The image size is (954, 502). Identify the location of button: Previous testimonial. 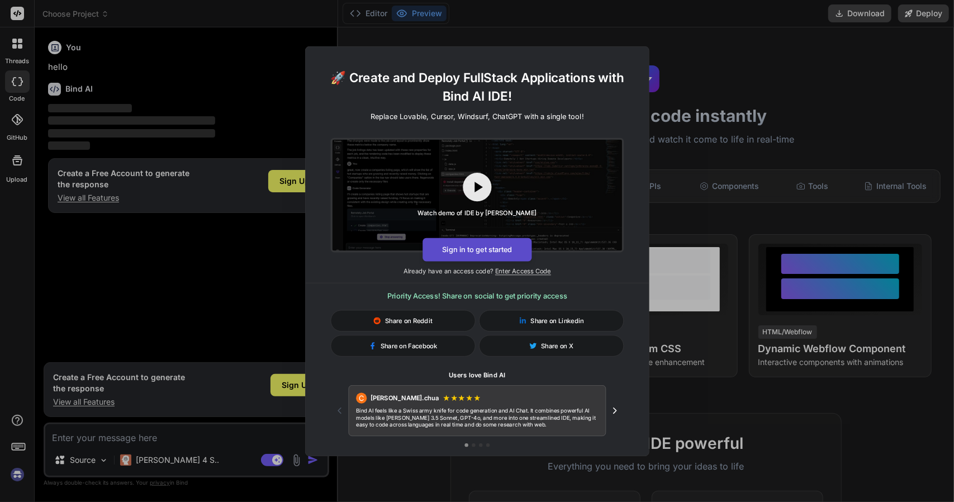
(339, 410).